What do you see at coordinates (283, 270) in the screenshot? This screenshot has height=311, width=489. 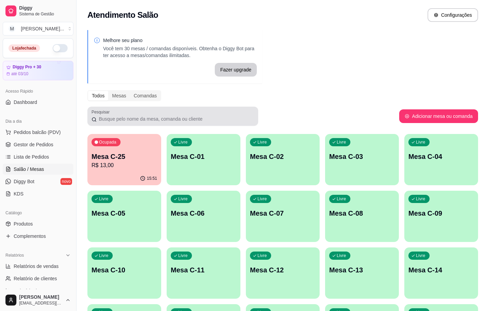 I see `p: Mesa C-12` at bounding box center [283, 270].